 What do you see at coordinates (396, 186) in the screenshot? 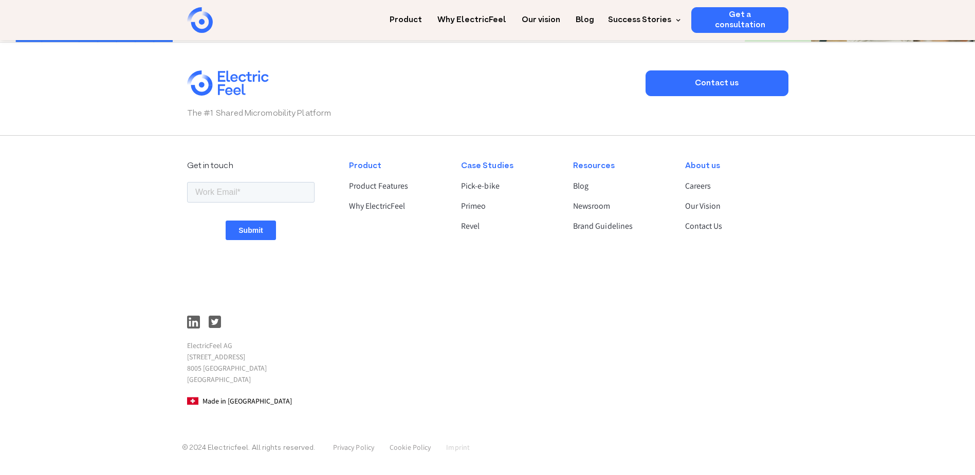
I see `a: Product Features` at bounding box center [396, 186].